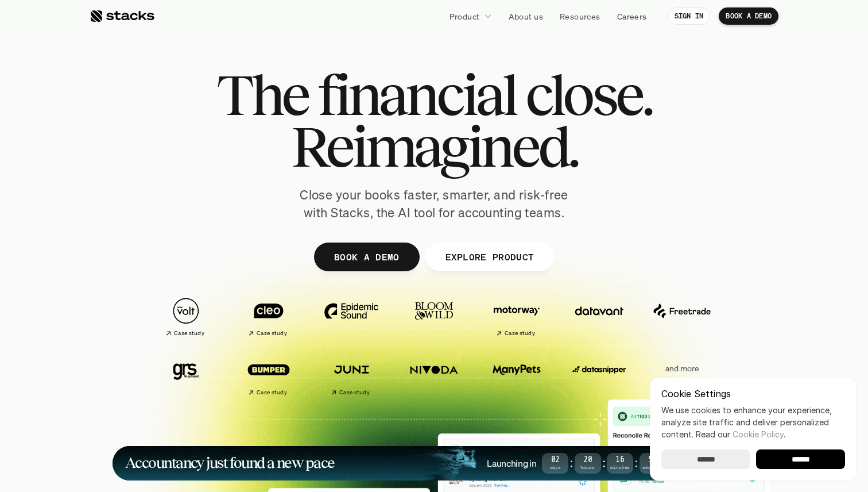 Image resolution: width=868 pixels, height=492 pixels. I want to click on span: Hours, so click(588, 467).